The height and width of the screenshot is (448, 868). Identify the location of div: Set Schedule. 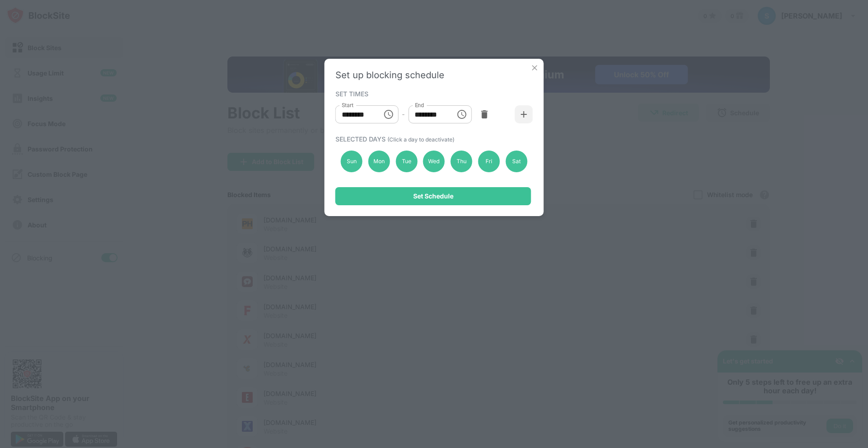
(433, 197).